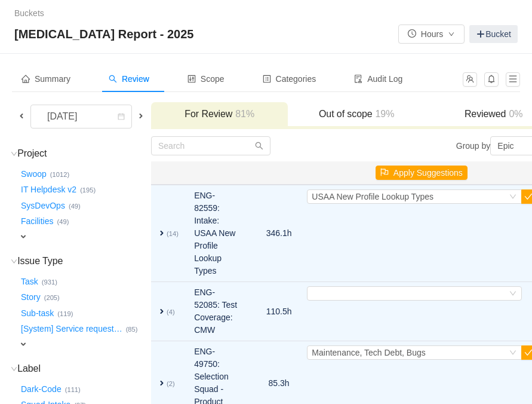 The image size is (532, 404). What do you see at coordinates (192, 79) in the screenshot?
I see `i: icon: control` at bounding box center [192, 79].